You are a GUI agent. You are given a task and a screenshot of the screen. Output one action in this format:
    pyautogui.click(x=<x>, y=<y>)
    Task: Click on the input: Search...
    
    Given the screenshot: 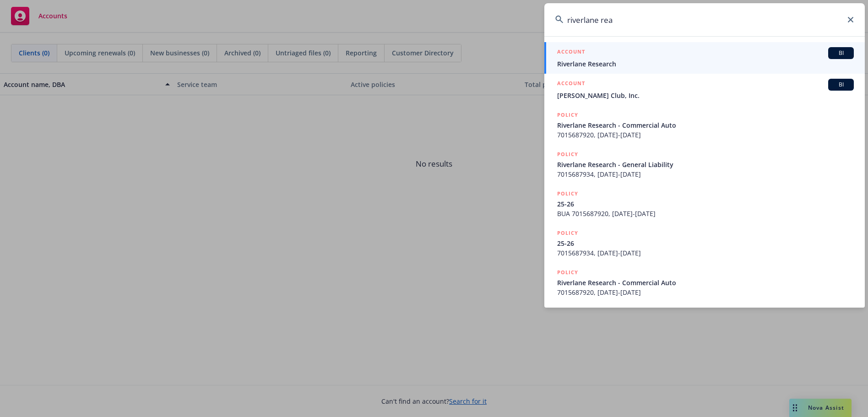 What is the action you would take?
    pyautogui.click(x=705, y=20)
    